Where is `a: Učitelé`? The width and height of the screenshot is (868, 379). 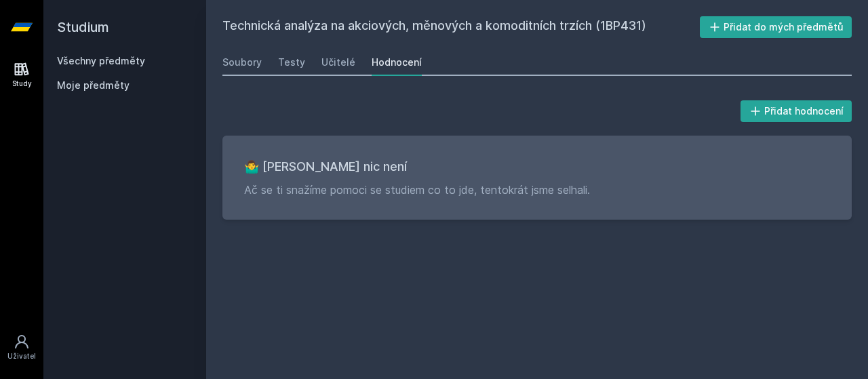 a: Učitelé is located at coordinates (338, 63).